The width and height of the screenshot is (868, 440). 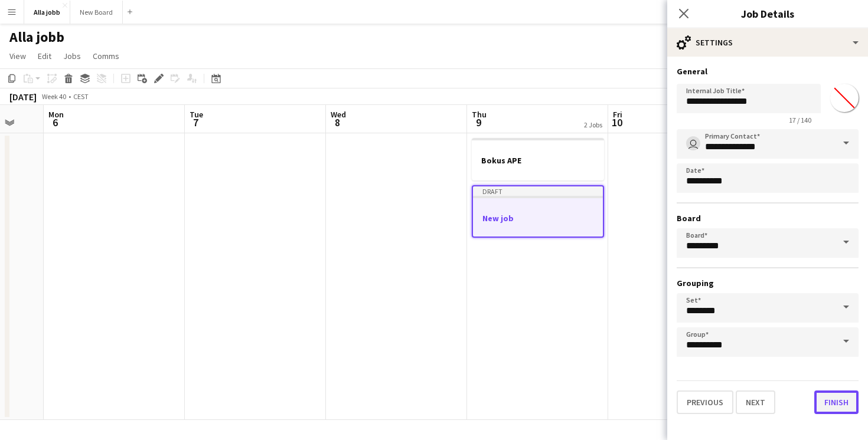 What do you see at coordinates (196, 114) in the screenshot?
I see `span: Tue` at bounding box center [196, 114].